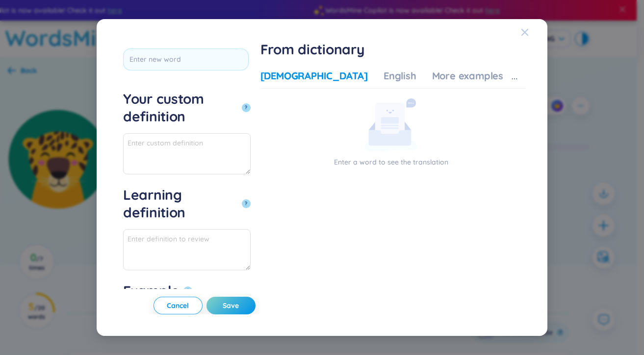 This screenshot has height=355, width=644. What do you see at coordinates (231, 306) in the screenshot?
I see `button: Save` at bounding box center [231, 306].